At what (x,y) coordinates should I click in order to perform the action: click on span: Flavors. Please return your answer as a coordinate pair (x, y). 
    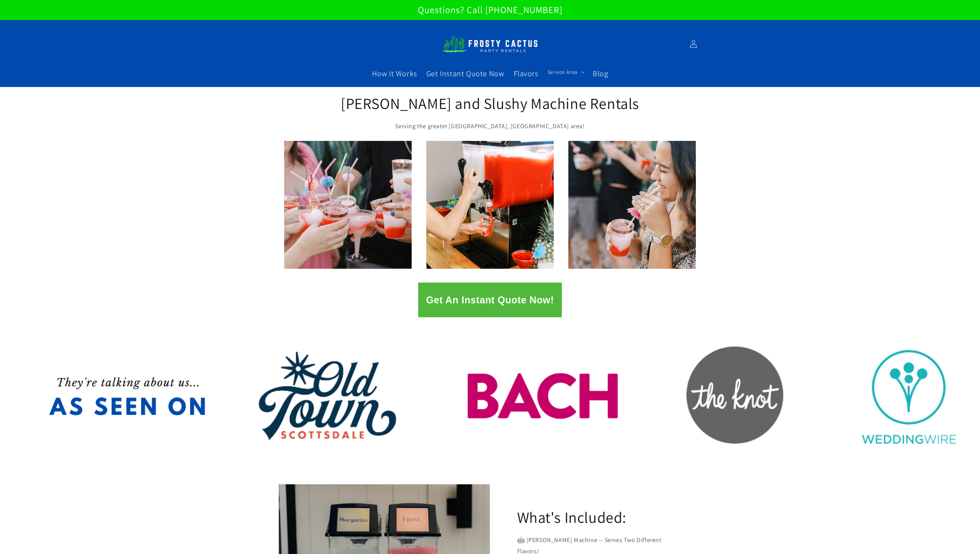
    Looking at the image, I should click on (526, 73).